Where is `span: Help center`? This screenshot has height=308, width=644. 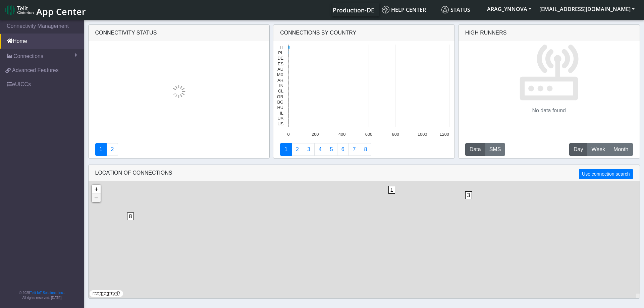
span: Help center is located at coordinates (404, 10).